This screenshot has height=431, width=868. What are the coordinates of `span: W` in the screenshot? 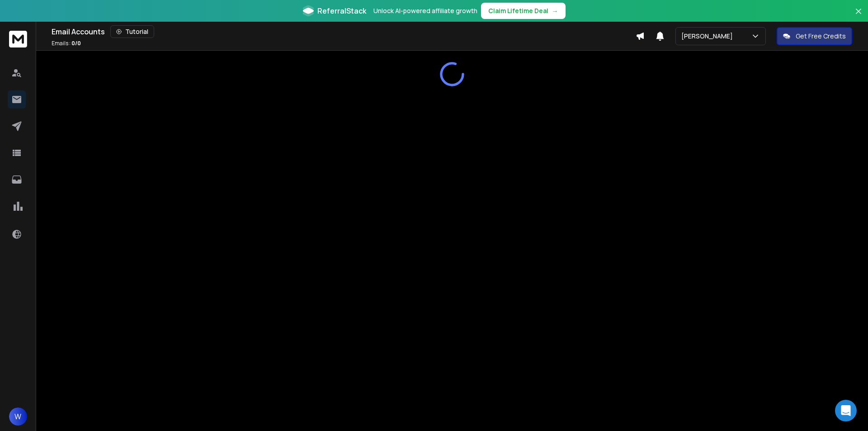 It's located at (18, 417).